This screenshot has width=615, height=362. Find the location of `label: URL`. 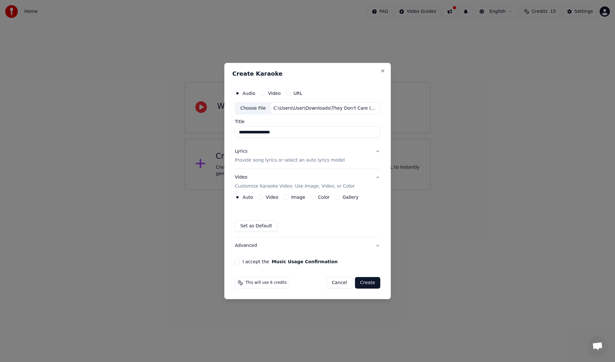

label: URL is located at coordinates (298, 93).